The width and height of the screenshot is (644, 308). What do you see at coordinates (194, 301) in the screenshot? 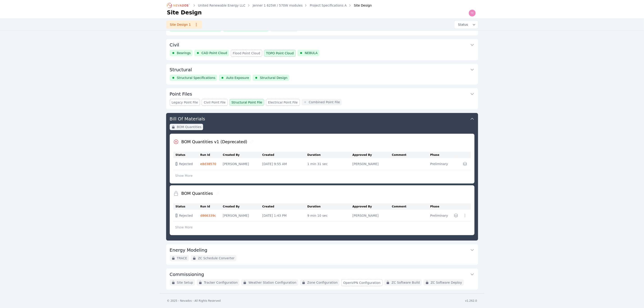
I see `div: © 2025 - Nevados - All Rights Reserved` at bounding box center [194, 301].